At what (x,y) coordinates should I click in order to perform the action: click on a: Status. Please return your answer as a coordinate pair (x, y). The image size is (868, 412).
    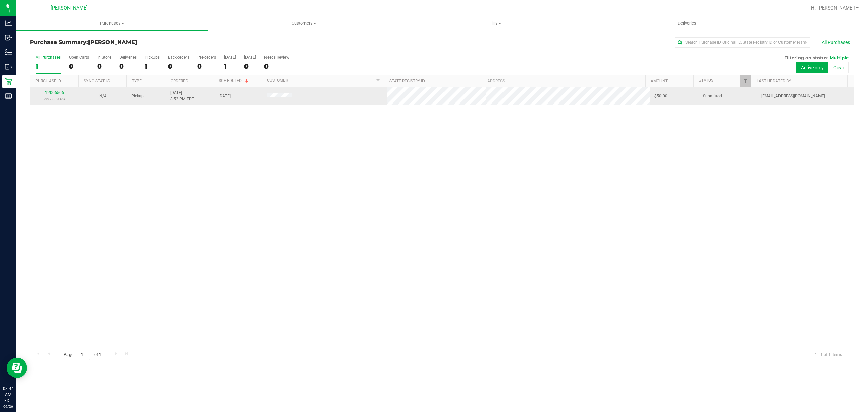
    Looking at the image, I should click on (706, 80).